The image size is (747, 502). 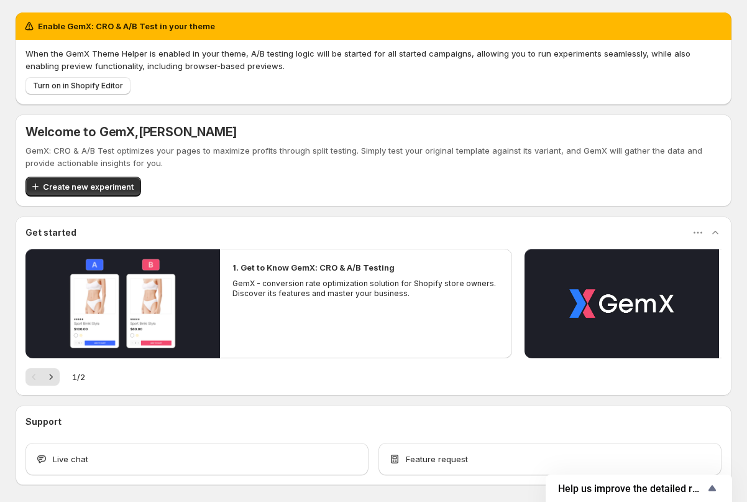 What do you see at coordinates (51, 232) in the screenshot?
I see `h3: Get started` at bounding box center [51, 232].